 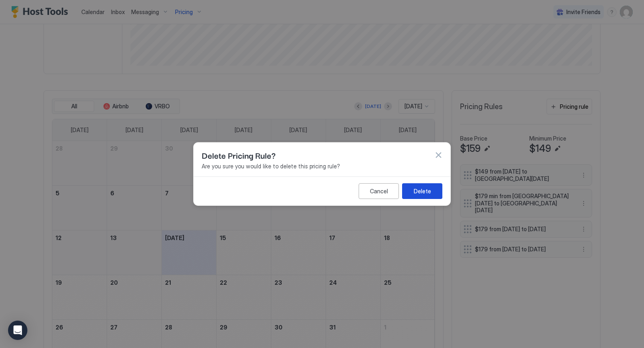 What do you see at coordinates (322, 167) in the screenshot?
I see `span: Are you sure you would like to delete this pricing rule?` at bounding box center [322, 167].